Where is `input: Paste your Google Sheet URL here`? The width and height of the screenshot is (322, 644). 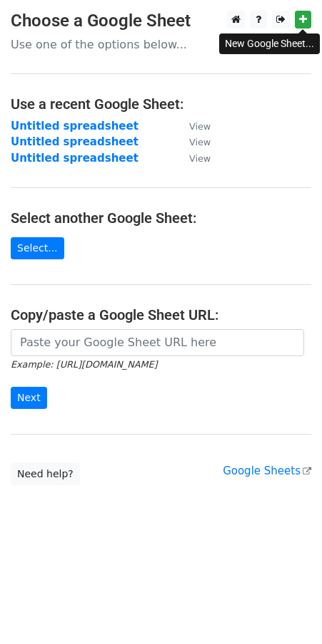 input: Paste your Google Sheet URL here is located at coordinates (157, 342).